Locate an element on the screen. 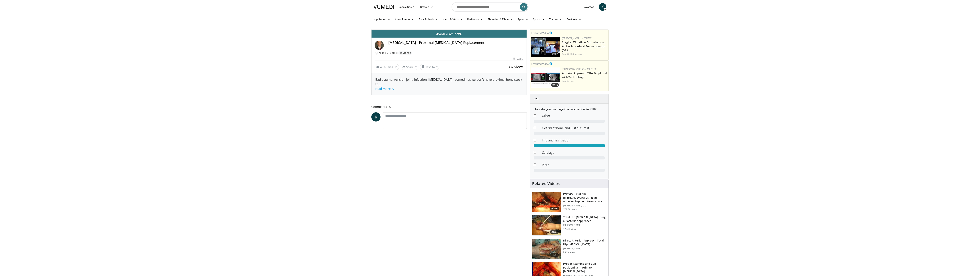 The image size is (980, 276). span: Comments 0 is located at coordinates (449, 107).